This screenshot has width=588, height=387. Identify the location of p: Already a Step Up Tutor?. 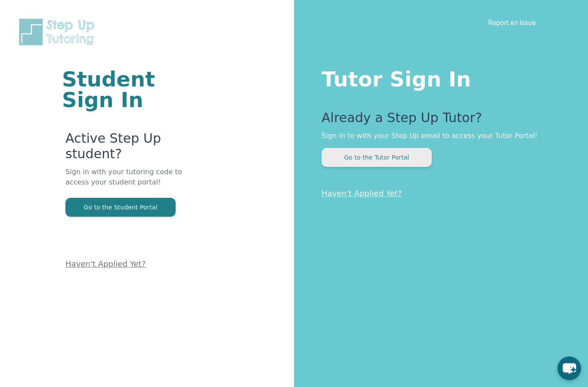
(437, 120).